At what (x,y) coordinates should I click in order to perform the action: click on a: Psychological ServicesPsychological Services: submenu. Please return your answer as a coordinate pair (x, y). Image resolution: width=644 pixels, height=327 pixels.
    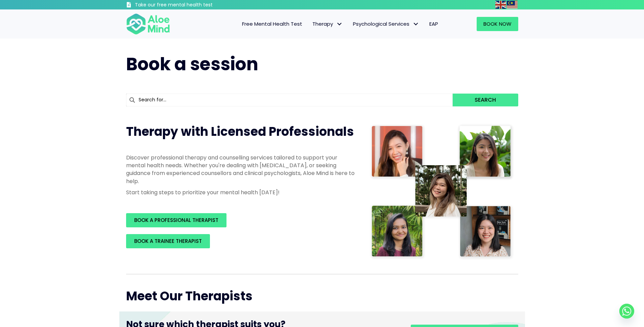
    Looking at the image, I should click on (386, 24).